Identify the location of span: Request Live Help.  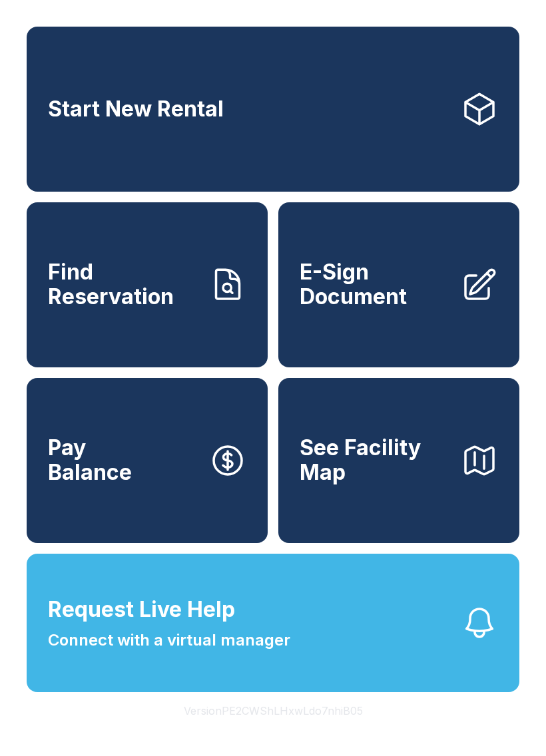
(141, 609).